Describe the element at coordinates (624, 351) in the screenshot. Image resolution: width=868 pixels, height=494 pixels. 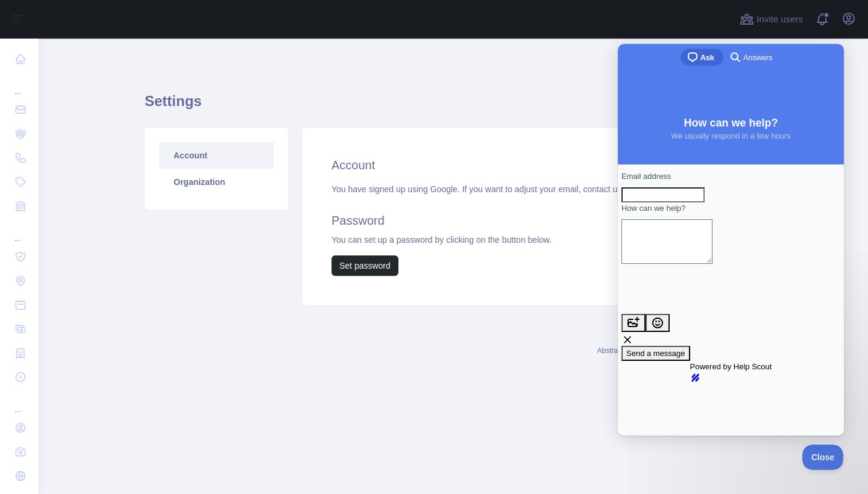
I see `a: Abstract API Inc.` at that location.